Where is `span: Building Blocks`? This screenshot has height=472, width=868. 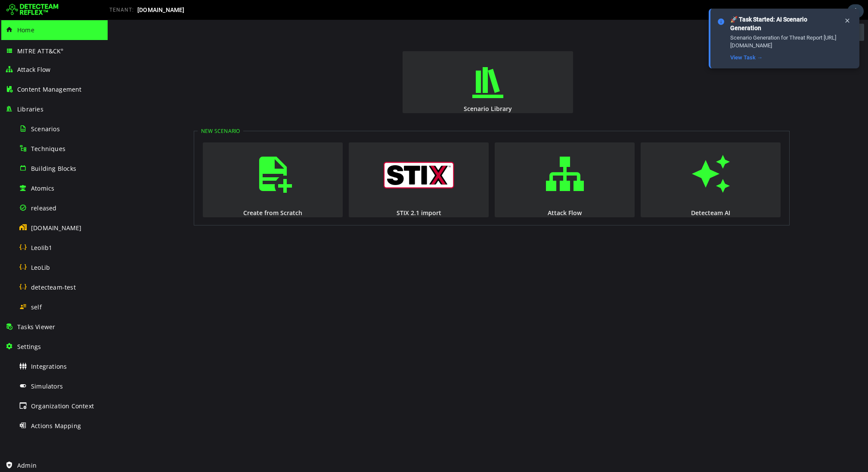 span: Building Blocks is located at coordinates (54, 168).